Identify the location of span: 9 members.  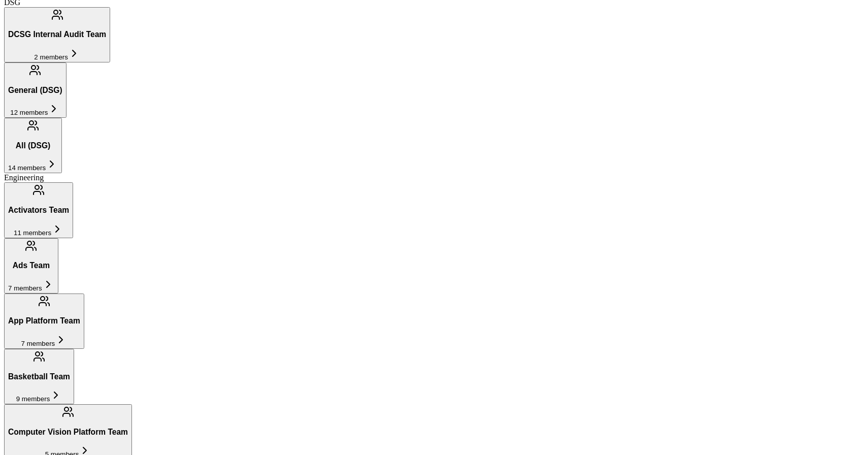
(33, 399).